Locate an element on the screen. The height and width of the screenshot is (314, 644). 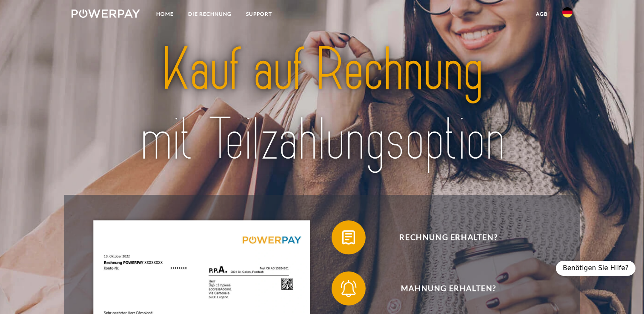
img: logo-powerpay-white.svg is located at coordinates (106, 14).